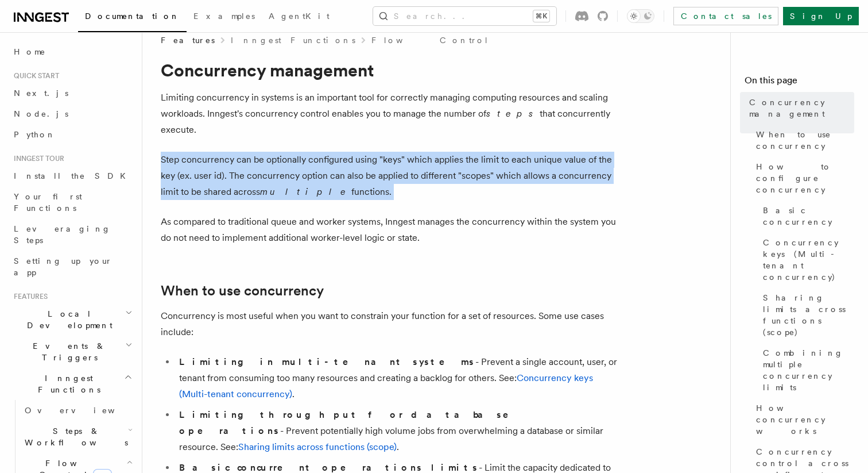  I want to click on span: Basic concurrency, so click(809, 216).